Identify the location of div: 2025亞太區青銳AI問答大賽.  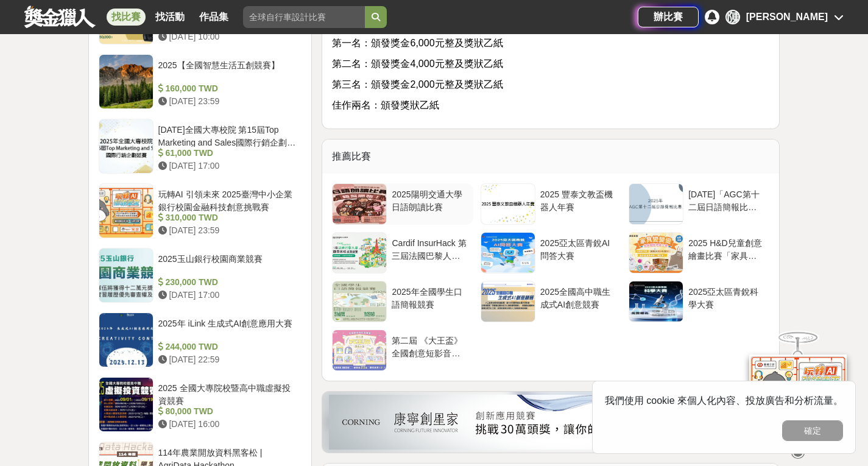
(578, 249).